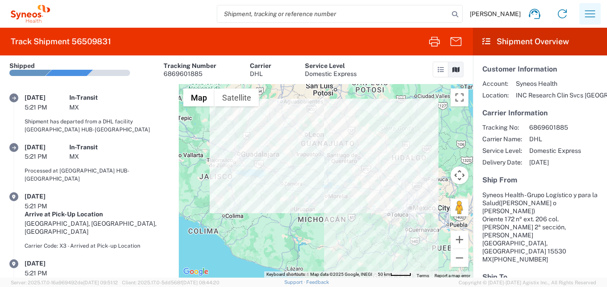  What do you see at coordinates (171, 283) in the screenshot?
I see `span: Client: 2025.17.0-5dd568f` at bounding box center [171, 283].